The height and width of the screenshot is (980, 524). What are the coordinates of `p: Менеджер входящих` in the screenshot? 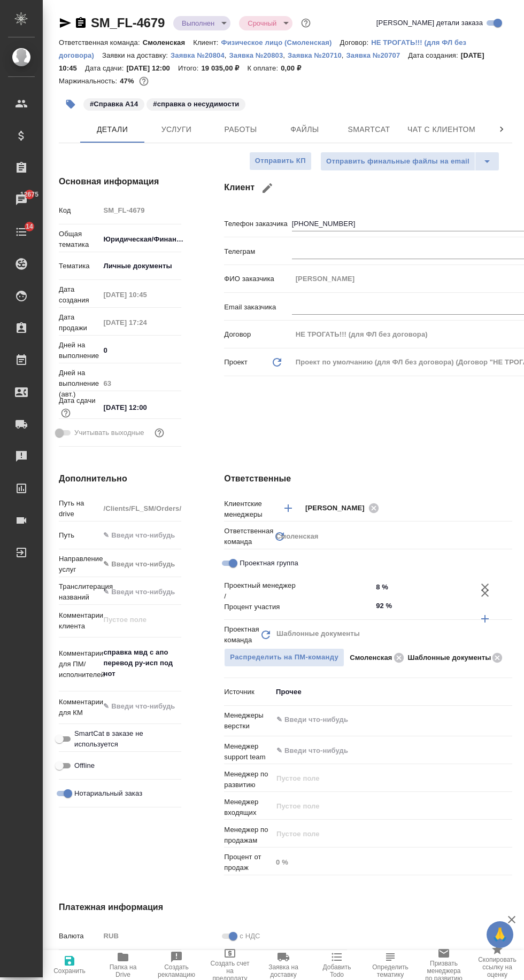 It's located at (248, 807).